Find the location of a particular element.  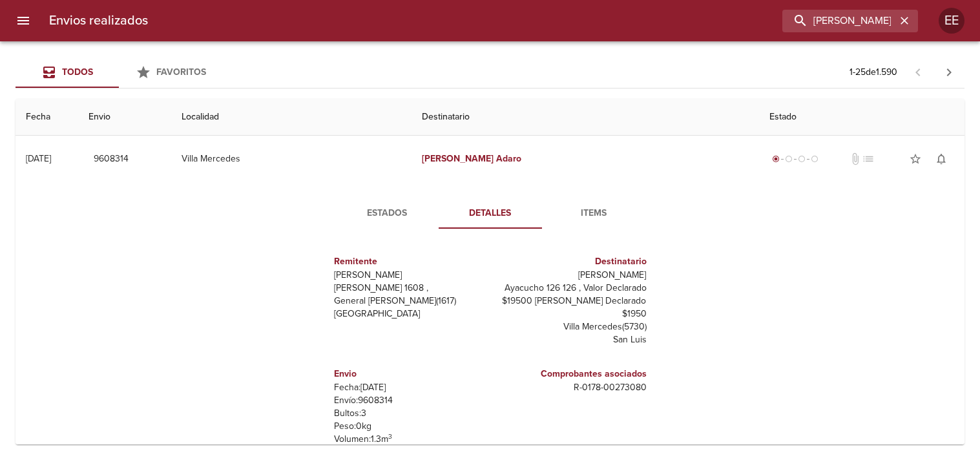

p: San Luis is located at coordinates (571, 340).